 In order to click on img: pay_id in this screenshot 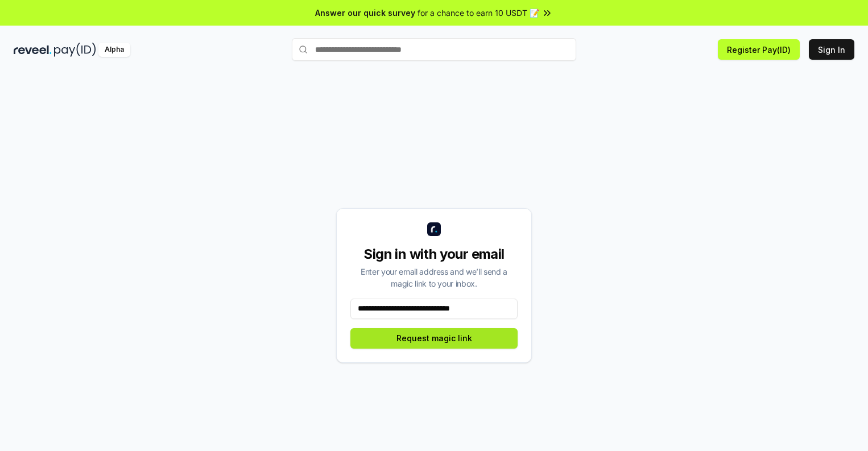, I will do `click(75, 49)`.